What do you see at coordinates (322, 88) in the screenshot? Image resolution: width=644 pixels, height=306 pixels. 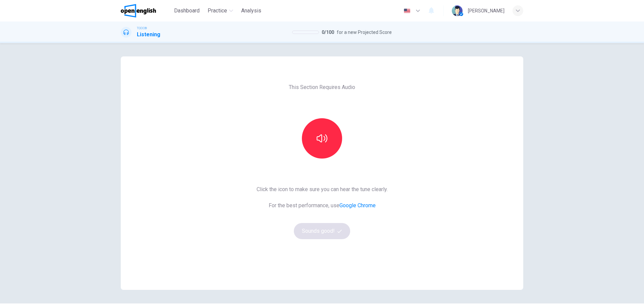 I see `span: This Section Requires Audio` at bounding box center [322, 88].